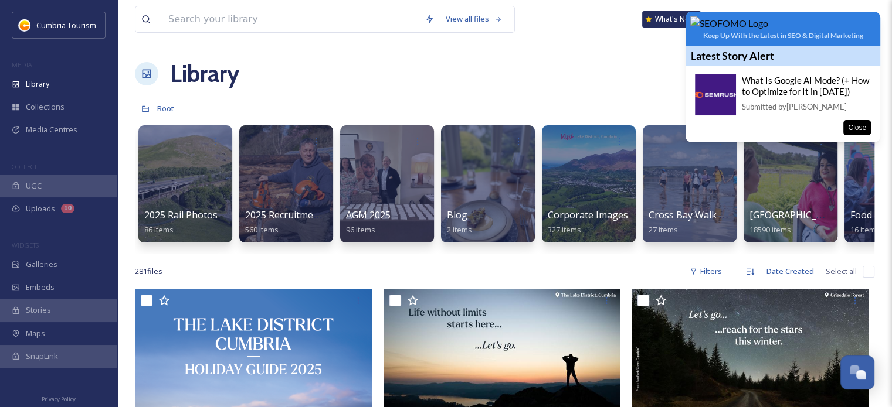  I want to click on div: View all files, so click(474, 19).